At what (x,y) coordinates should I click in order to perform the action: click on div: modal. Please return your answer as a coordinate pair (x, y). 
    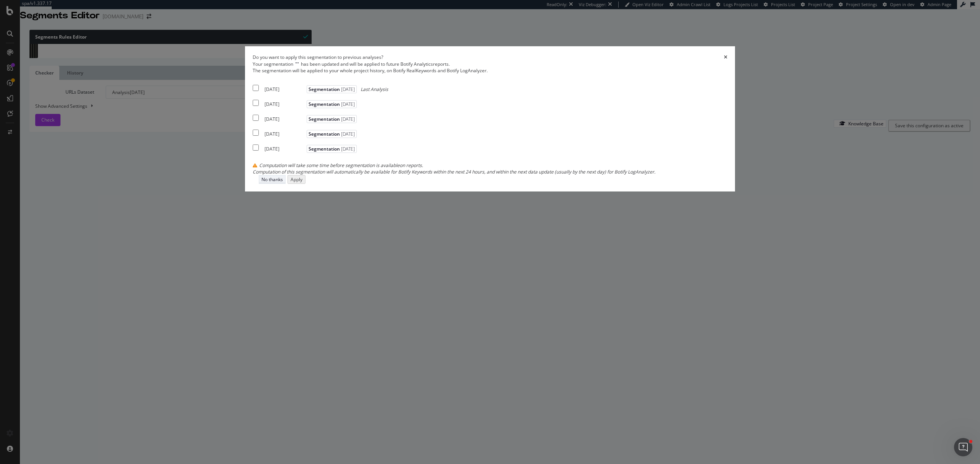
    Looking at the image, I should click on (490, 119).